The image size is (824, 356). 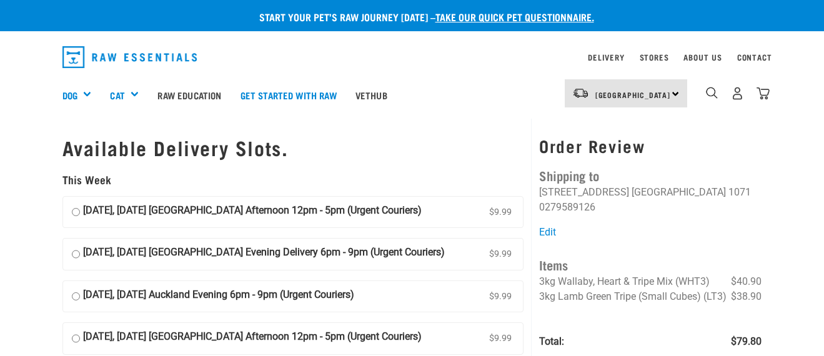 What do you see at coordinates (650, 175) in the screenshot?
I see `h4: Shipping to` at bounding box center [650, 175].